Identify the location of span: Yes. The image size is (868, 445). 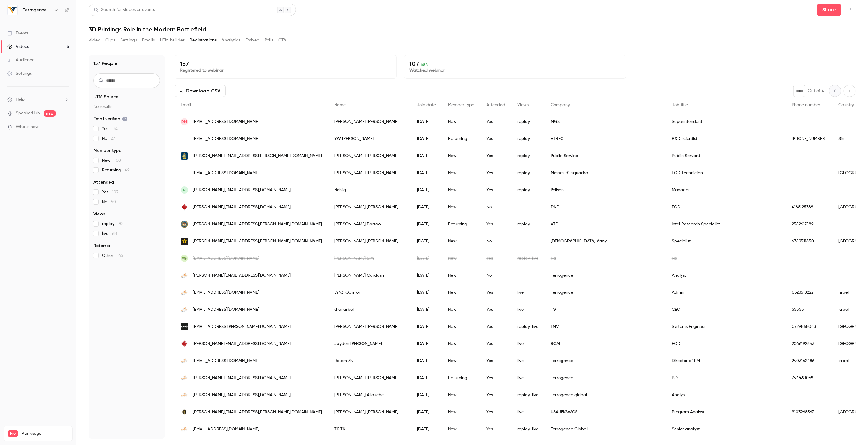
(110, 129).